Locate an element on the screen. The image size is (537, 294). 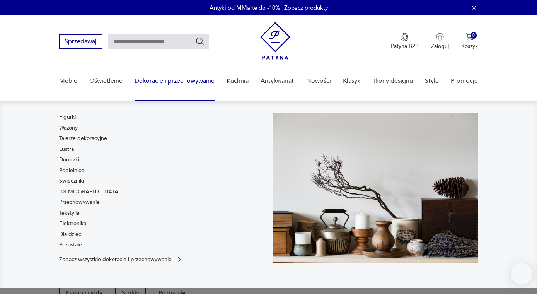
img: Ikona koszyka is located at coordinates (469, 37).